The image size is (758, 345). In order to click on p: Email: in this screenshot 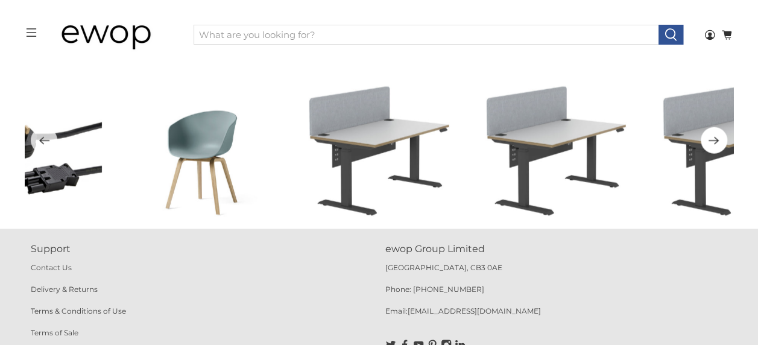, I will do `click(556, 317)`.